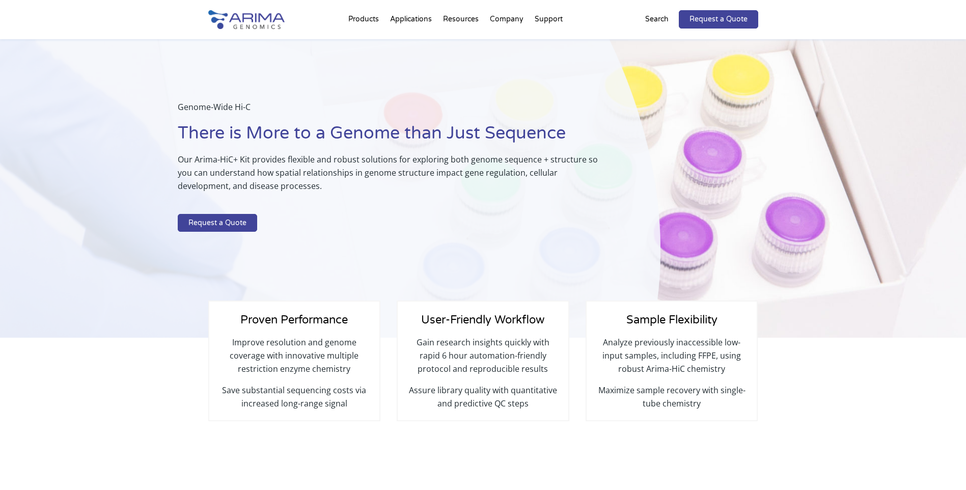 The image size is (966, 490). What do you see at coordinates (246, 19) in the screenshot?
I see `img: Arima-Genomics-logo` at bounding box center [246, 19].